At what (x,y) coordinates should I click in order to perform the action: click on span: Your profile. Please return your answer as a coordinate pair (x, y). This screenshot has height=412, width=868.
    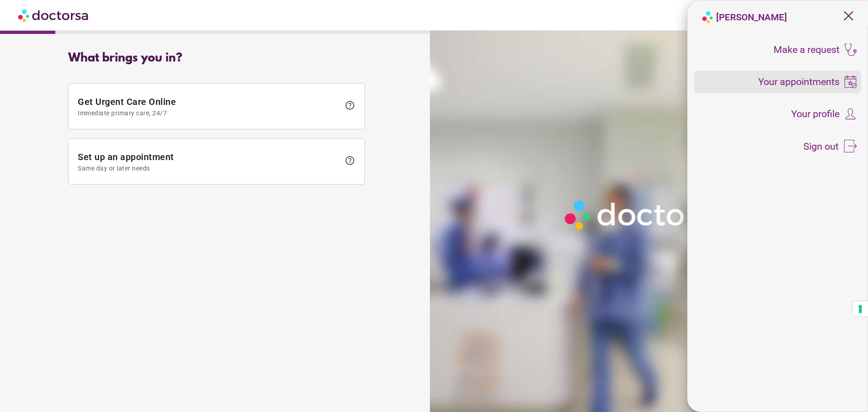
    Looking at the image, I should click on (815, 114).